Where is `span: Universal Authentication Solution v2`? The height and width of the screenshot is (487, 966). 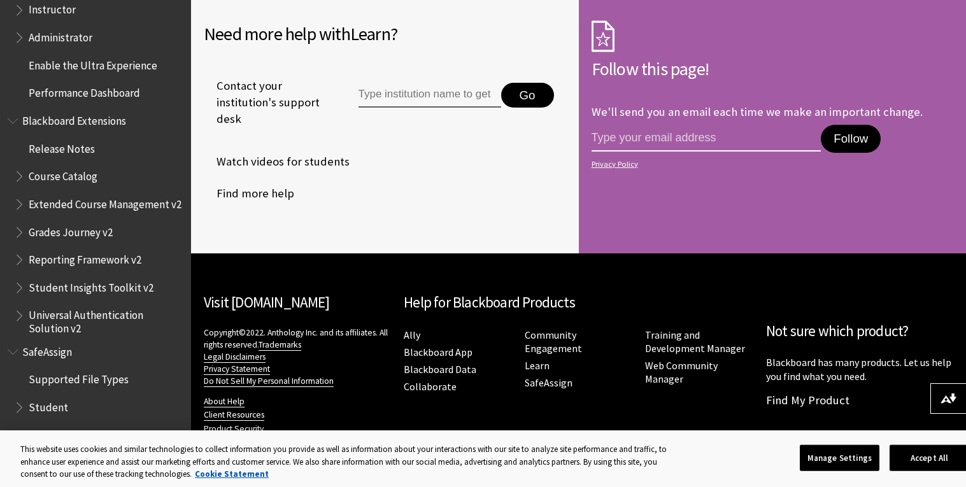 span: Universal Authentication Solution v2 is located at coordinates (105, 320).